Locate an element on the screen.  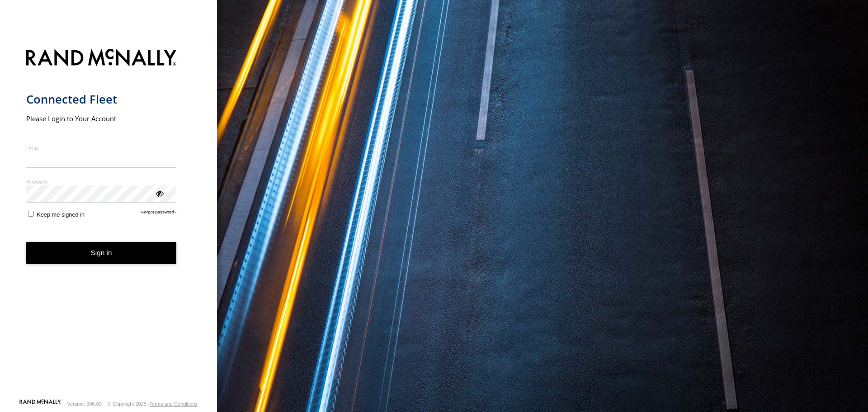
div: ViewPassword is located at coordinates (159, 193).